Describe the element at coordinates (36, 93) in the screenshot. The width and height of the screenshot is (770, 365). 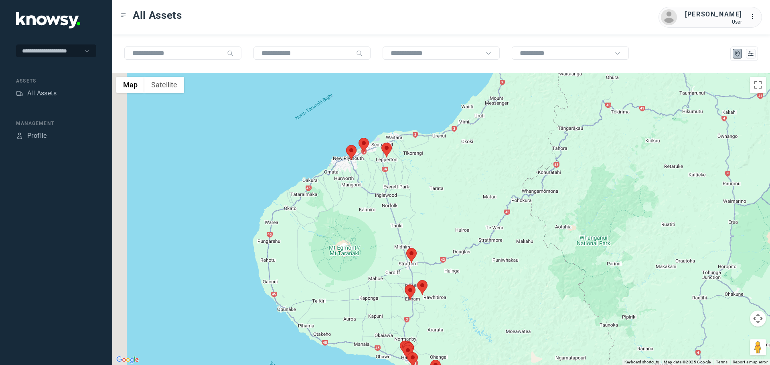
I see `a: AssetsAll Assets` at that location.